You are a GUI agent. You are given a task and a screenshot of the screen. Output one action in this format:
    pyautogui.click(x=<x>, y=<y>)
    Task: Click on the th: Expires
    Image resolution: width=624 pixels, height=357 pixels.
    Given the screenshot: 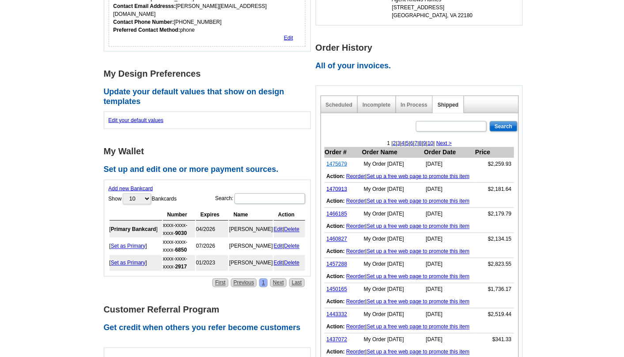 What is the action you would take?
    pyautogui.click(x=212, y=215)
    